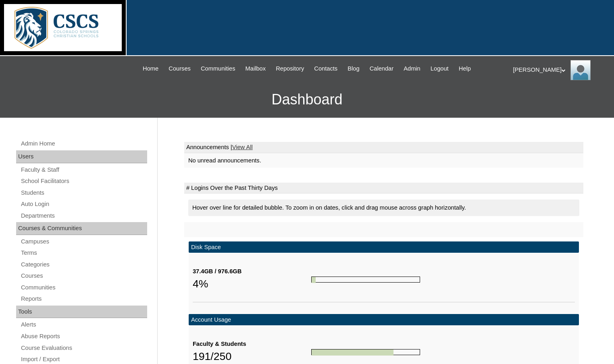  I want to click on a: Course Evaluations, so click(83, 348).